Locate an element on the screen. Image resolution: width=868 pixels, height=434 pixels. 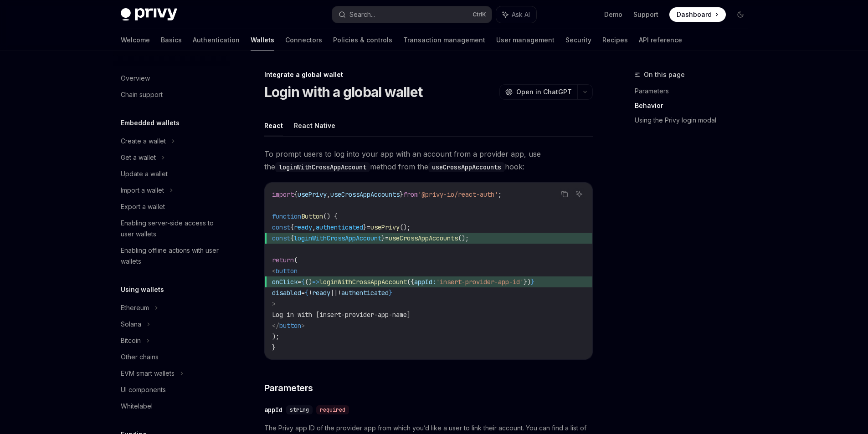
div: required is located at coordinates (333, 410).